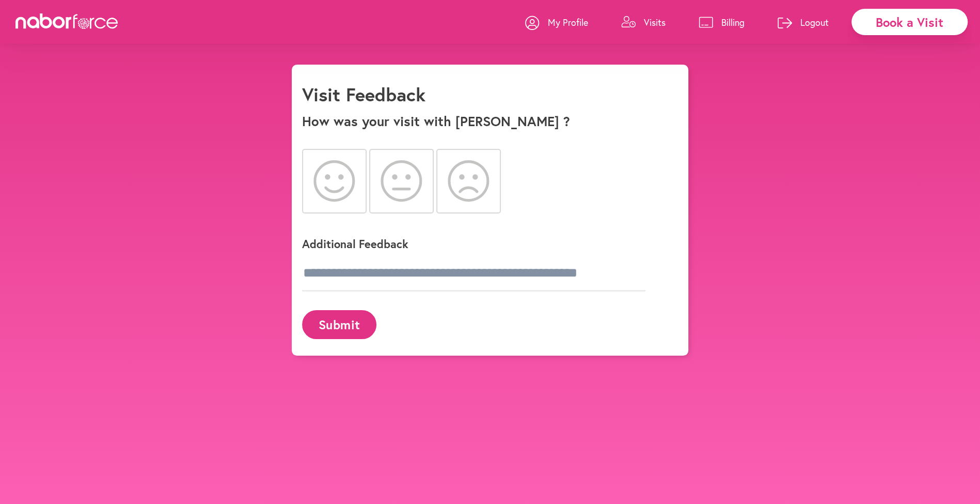 The height and width of the screenshot is (504, 980). Describe the element at coordinates (568, 22) in the screenshot. I see `p: My Profile` at that location.